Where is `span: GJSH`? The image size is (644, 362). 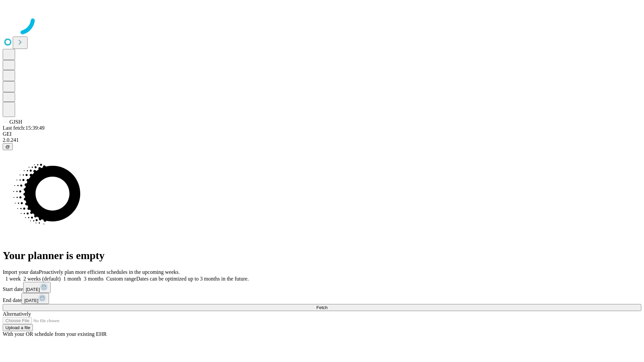
span: GJSH is located at coordinates (16, 122).